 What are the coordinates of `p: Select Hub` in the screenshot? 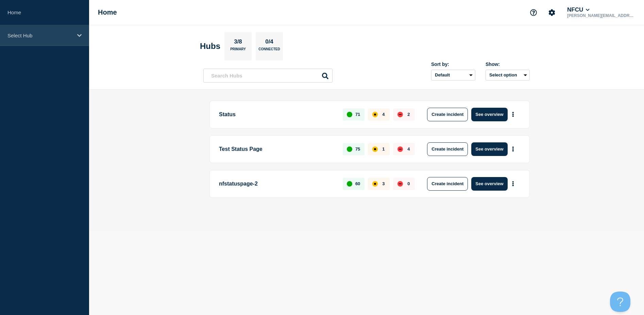 It's located at (40, 35).